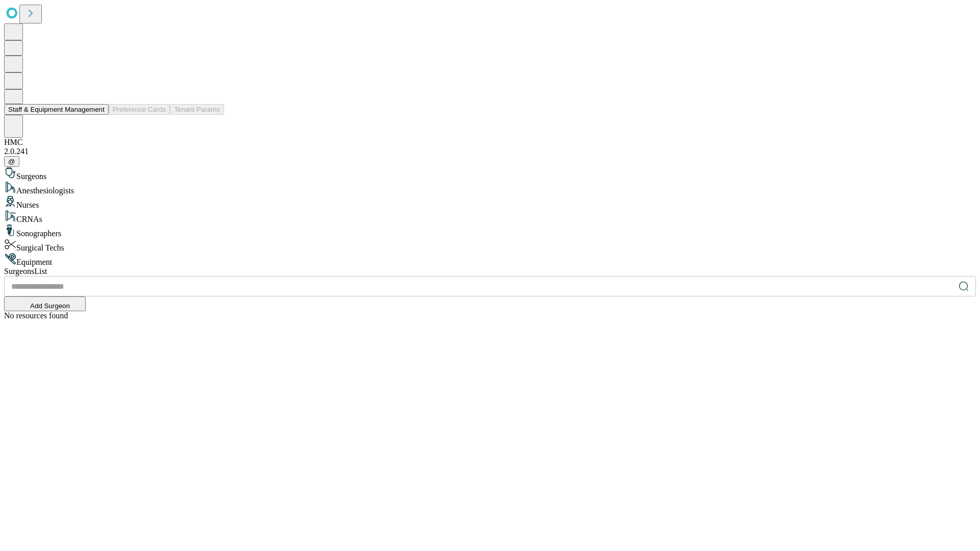 This screenshot has height=551, width=980. What do you see at coordinates (490, 260) in the screenshot?
I see `div: Equipment` at bounding box center [490, 260].